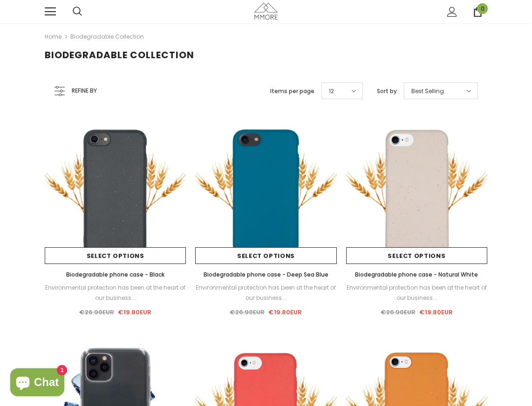  Describe the element at coordinates (53, 37) in the screenshot. I see `a: Home` at that location.